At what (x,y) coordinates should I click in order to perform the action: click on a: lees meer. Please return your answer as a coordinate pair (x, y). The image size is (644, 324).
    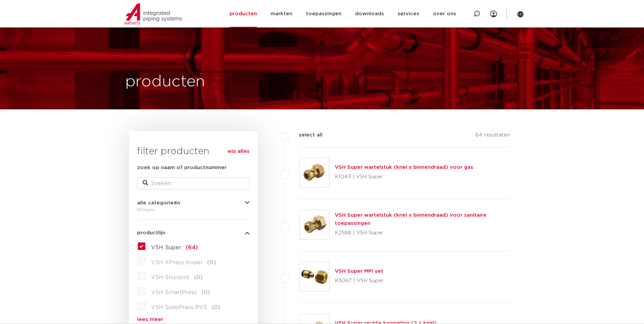
    Looking at the image, I should click on (193, 319).